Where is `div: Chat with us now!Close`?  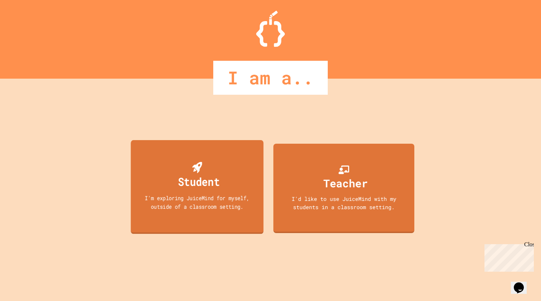 div: Chat with us now!Close is located at coordinates (26, 24).